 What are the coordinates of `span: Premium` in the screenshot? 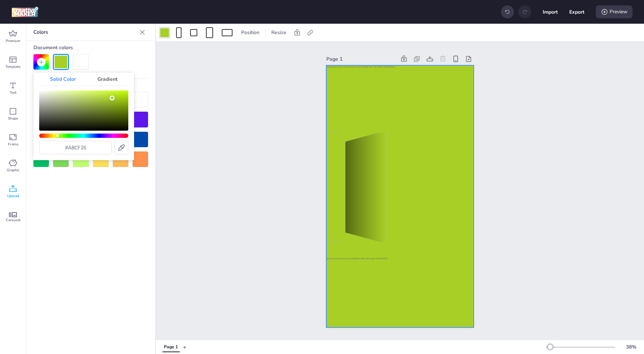 It's located at (13, 41).